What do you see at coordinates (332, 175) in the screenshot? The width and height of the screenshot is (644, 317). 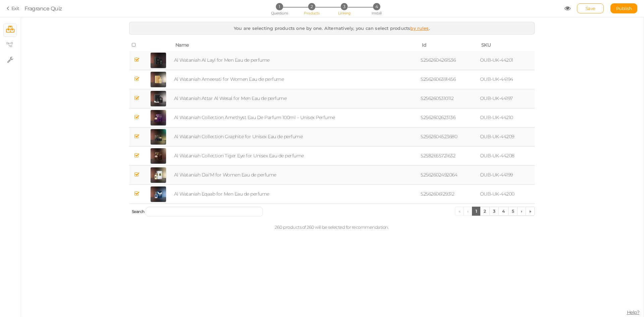 I see `tr: Al Wataniah Dai'M for Women Eau de perfume 52562602492064 OUB-UK-44199` at bounding box center [332, 175].